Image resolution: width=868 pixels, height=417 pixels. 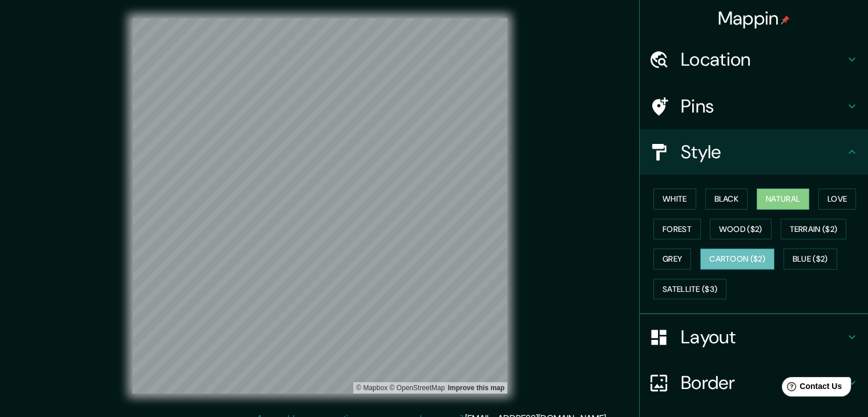 What do you see at coordinates (737, 259) in the screenshot?
I see `button: Cartoon ($2)` at bounding box center [737, 259].